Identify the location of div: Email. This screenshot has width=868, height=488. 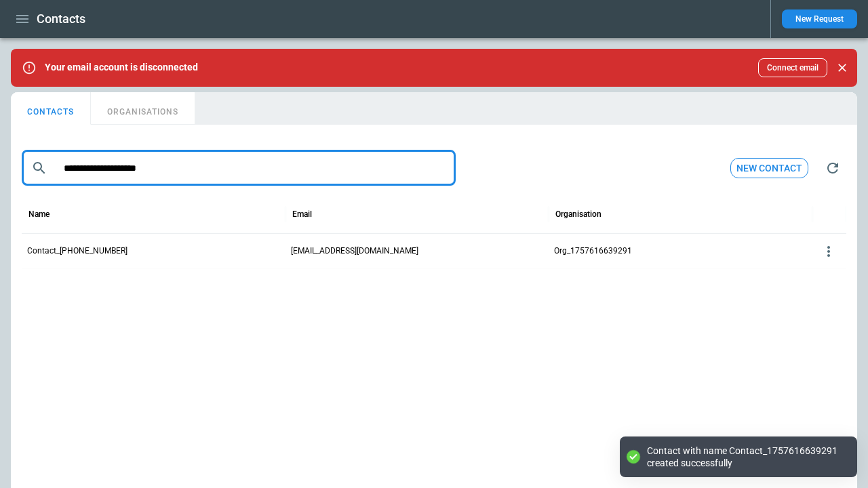
(301, 214).